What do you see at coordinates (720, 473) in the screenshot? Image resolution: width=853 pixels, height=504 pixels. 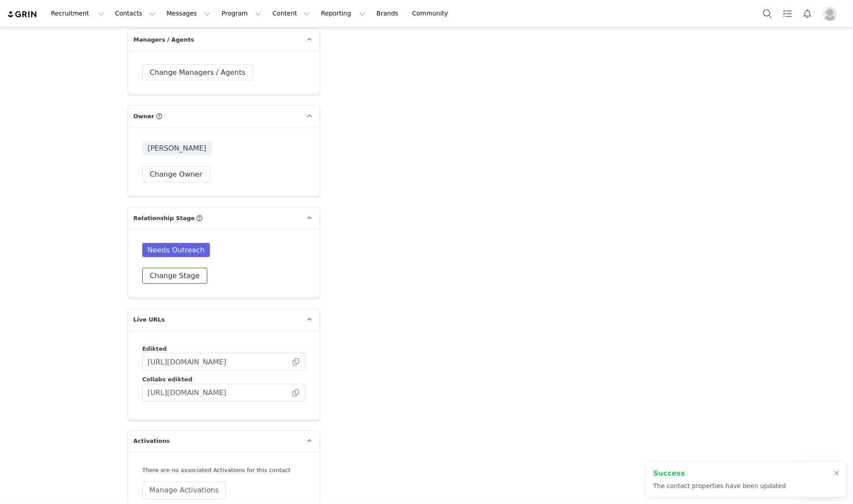 I see `h2: Success` at bounding box center [720, 473].